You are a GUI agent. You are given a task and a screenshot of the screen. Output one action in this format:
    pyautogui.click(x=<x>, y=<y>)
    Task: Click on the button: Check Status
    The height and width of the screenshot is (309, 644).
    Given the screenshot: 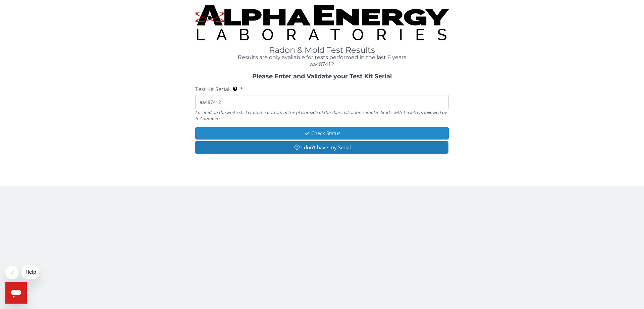 What is the action you would take?
    pyautogui.click(x=322, y=133)
    